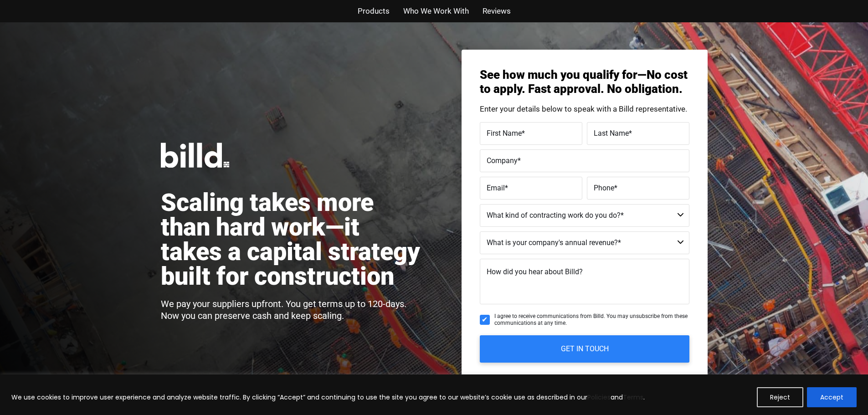 This screenshot has width=868, height=415. What do you see at coordinates (328, 398) in the screenshot?
I see `p: We use cookies to improve user experience and analyze website traffic. By clicking “Accept” and c...` at bounding box center [328, 398].